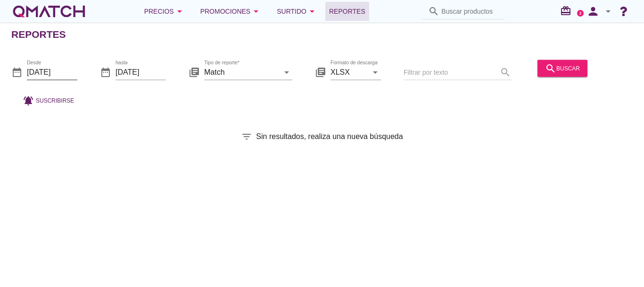  What do you see at coordinates (49, 11) in the screenshot?
I see `div: white-qmatch-logo` at bounding box center [49, 11].